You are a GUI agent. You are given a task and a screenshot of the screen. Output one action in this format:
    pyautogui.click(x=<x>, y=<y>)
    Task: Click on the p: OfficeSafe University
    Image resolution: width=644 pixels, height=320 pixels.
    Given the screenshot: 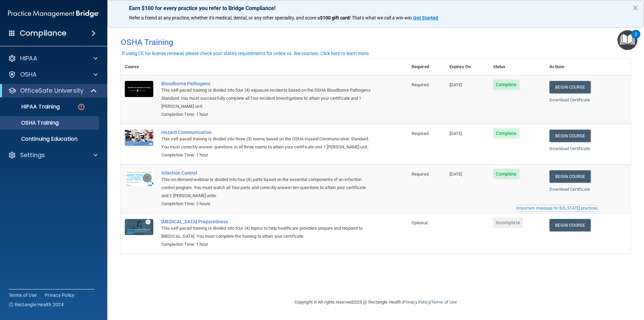 What is the action you would take?
    pyautogui.click(x=52, y=91)
    